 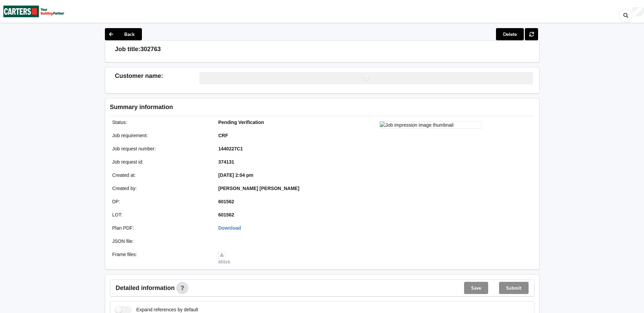 What do you see at coordinates (230, 229) in the screenshot?
I see `a: Download` at bounding box center [230, 229].